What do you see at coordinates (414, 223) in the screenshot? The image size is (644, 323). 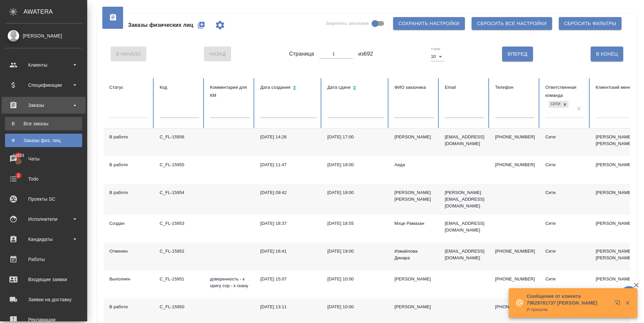 I see `div: Мхце Рамазан` at bounding box center [414, 223].